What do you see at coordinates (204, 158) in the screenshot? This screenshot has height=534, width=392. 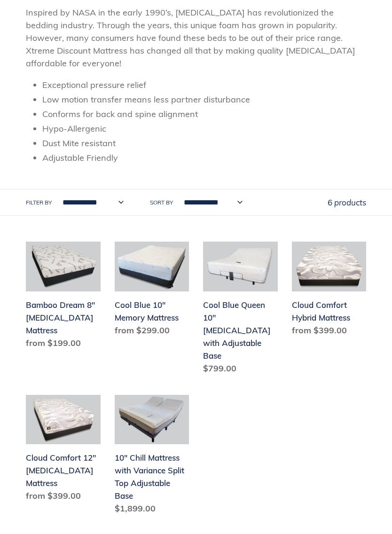 I see `li: Adjustable Friendly` at bounding box center [204, 158].